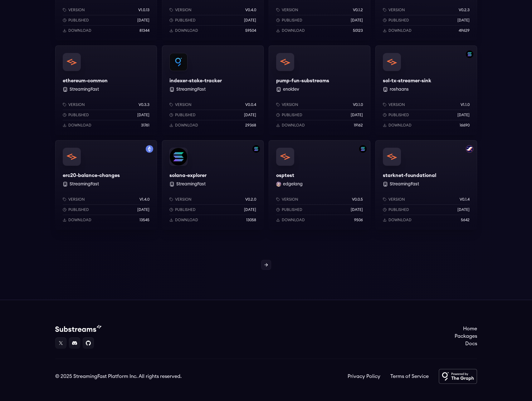 This screenshot has width=532, height=401. What do you see at coordinates (144, 10) in the screenshot?
I see `p: v1.0.13` at bounding box center [144, 10].